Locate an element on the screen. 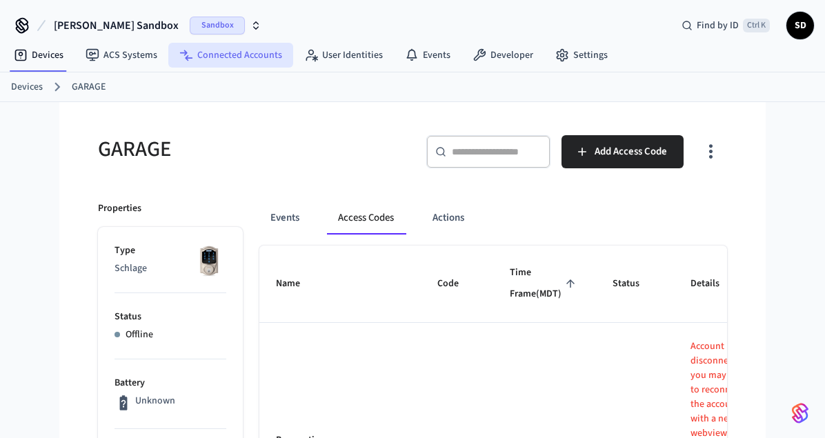 This screenshot has width=825, height=438. button: SD is located at coordinates (800, 26).